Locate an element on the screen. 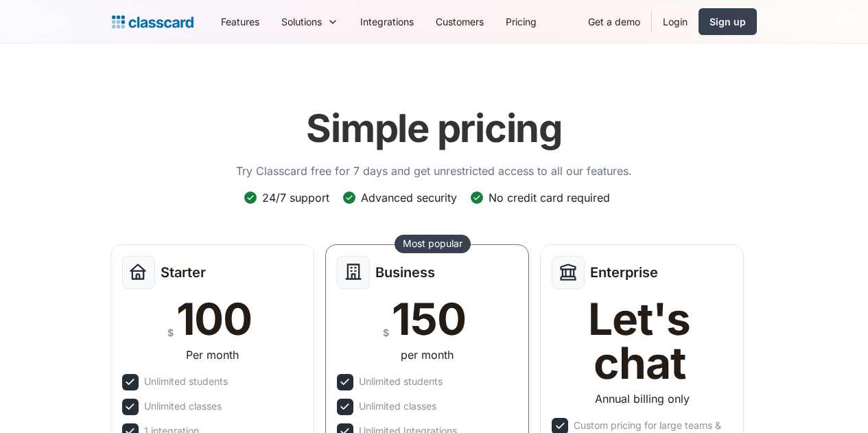  h2: Business is located at coordinates (405, 273).